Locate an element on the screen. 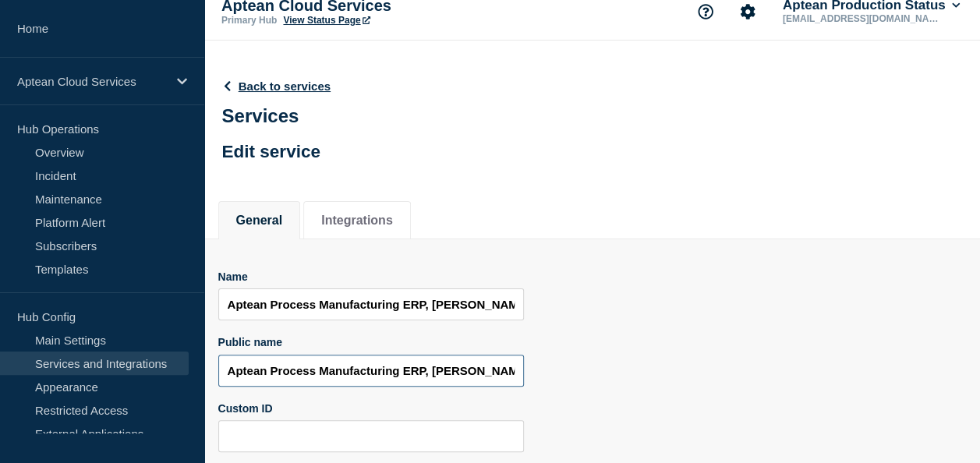 The image size is (980, 463). h1: Services is located at coordinates (277, 116).